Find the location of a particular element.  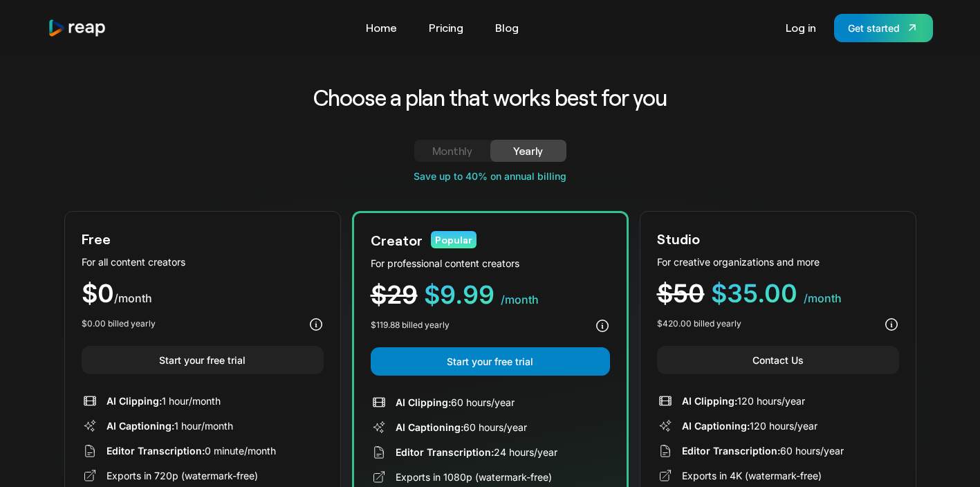

span: $29 is located at coordinates (394, 294).